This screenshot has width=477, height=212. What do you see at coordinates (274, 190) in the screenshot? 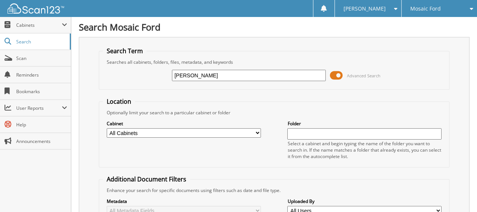
I see `div: Enhance your search for specific documents using filters such as date and file type.` at bounding box center [274, 190].